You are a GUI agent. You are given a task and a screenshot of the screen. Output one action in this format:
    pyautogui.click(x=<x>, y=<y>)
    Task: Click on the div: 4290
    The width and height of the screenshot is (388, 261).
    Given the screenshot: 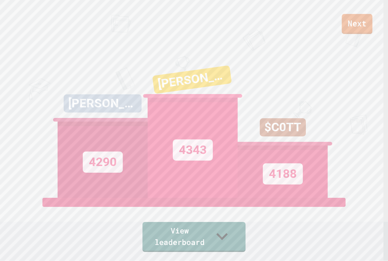 What is the action you would take?
    pyautogui.click(x=103, y=162)
    